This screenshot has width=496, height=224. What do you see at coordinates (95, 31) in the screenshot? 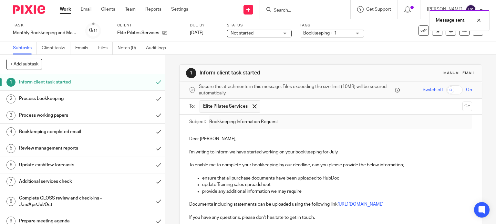
I see `small: /11` at bounding box center [95, 31].